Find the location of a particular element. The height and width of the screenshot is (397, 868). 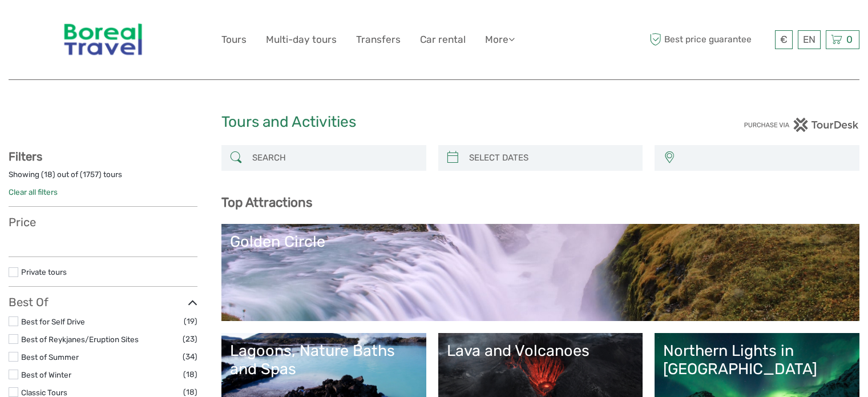

a: Best for Self Drive is located at coordinates (53, 322).